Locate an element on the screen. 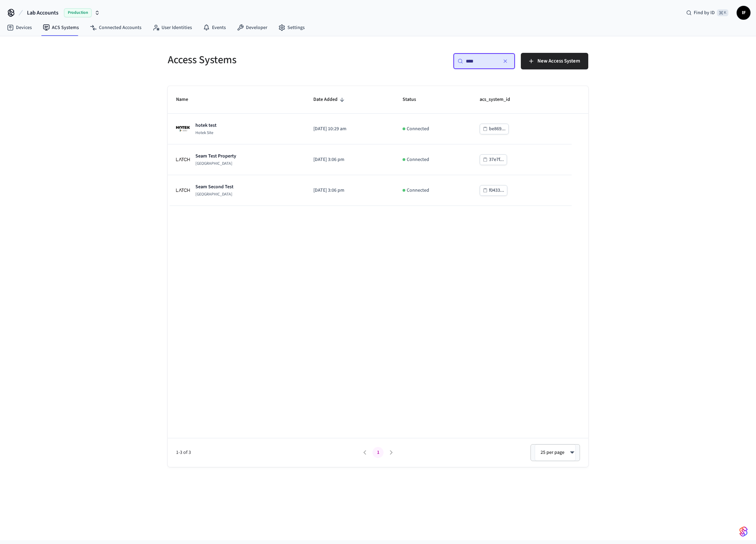 The width and height of the screenshot is (756, 544). a: User Identities is located at coordinates (172, 28).